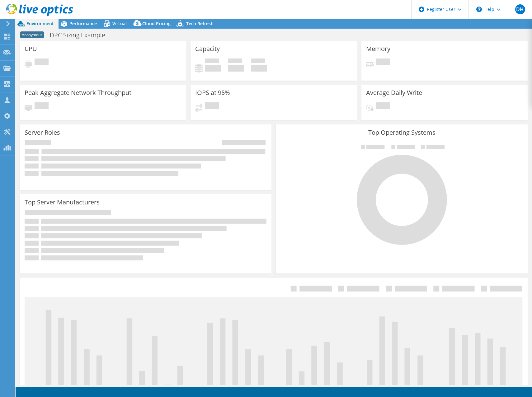  Describe the element at coordinates (213, 93) in the screenshot. I see `h3: IOPS at 95%` at that location.